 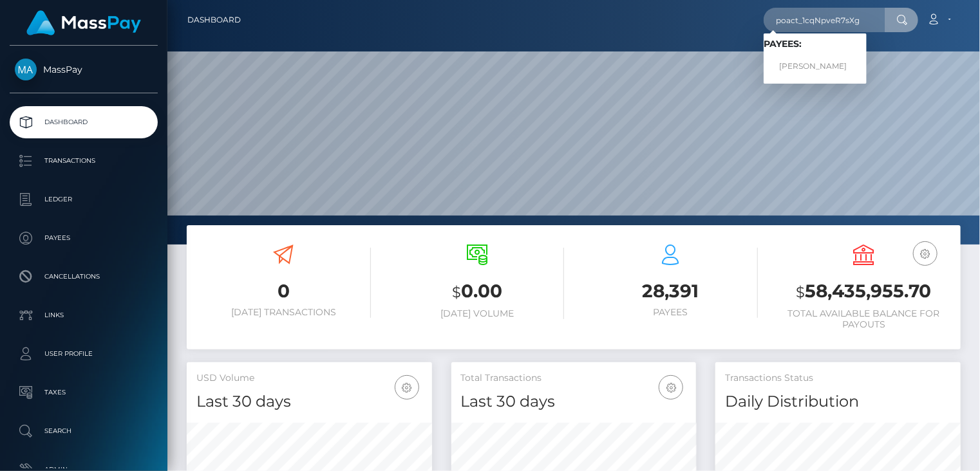 I want to click on h6: Payees:, so click(x=815, y=44).